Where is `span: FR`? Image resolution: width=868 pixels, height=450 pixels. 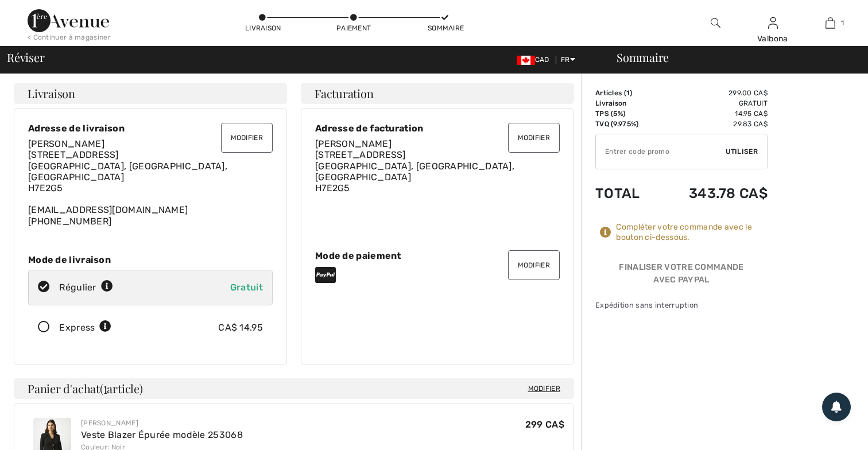 span: FR is located at coordinates (568, 60).